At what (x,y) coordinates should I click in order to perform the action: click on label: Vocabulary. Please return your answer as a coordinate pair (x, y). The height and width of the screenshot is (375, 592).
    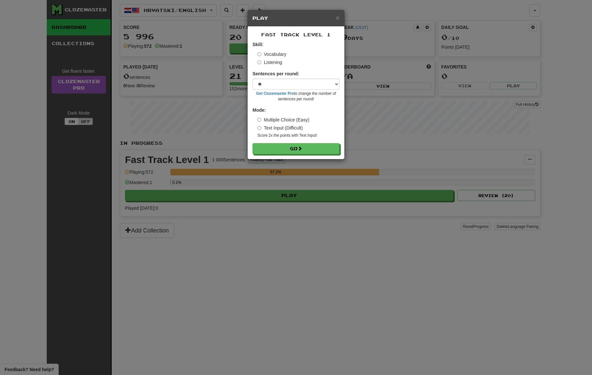
    Looking at the image, I should click on (272, 54).